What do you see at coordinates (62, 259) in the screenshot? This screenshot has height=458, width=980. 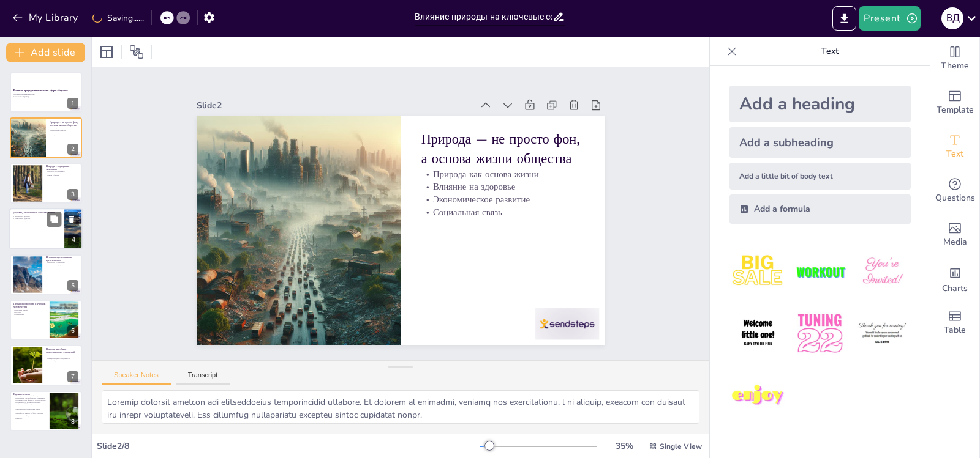 I see `p: Источник вдохновения и идентичности` at bounding box center [62, 259].